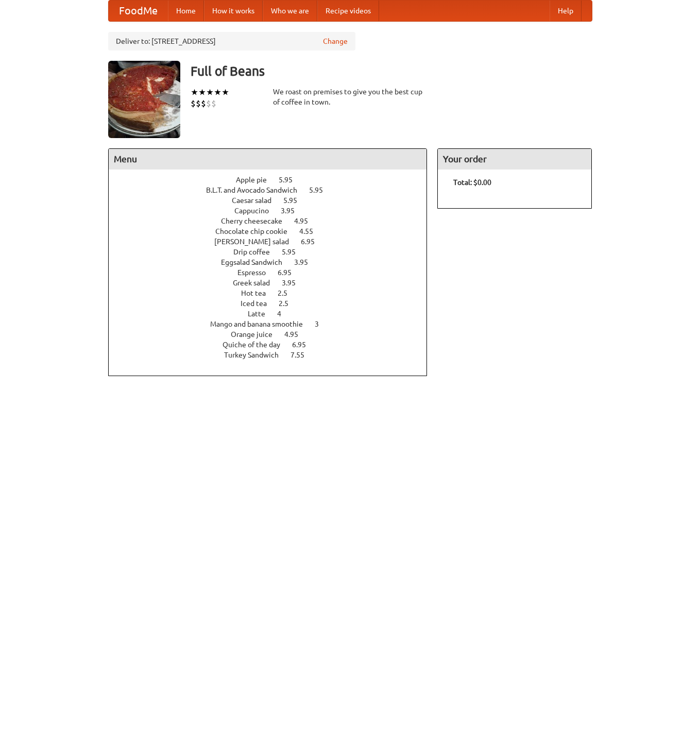 This screenshot has width=700, height=729. I want to click on a: Latte 4, so click(274, 314).